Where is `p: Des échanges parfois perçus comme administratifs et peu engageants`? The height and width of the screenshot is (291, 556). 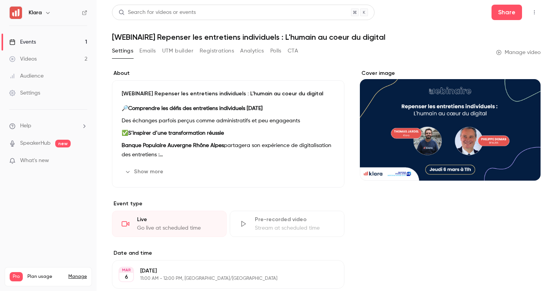
p: Des échanges parfois perçus comme administratifs et peu engageants is located at coordinates (228, 121).